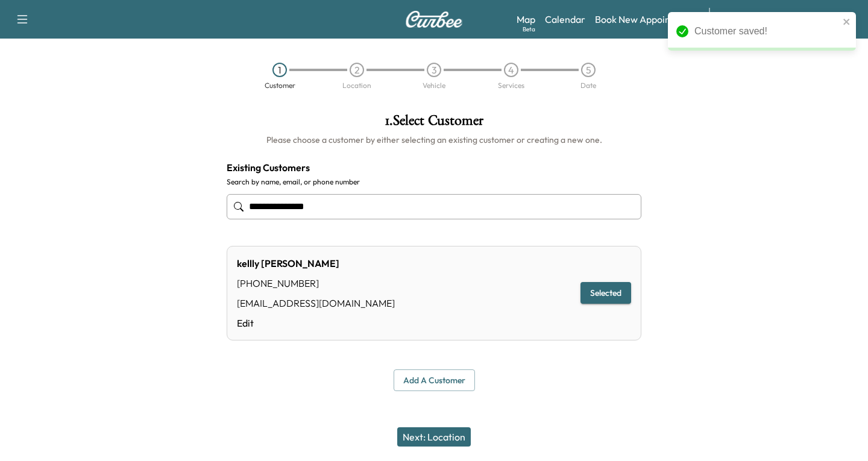  What do you see at coordinates (434, 86) in the screenshot?
I see `div: Vehicle` at bounding box center [434, 86].